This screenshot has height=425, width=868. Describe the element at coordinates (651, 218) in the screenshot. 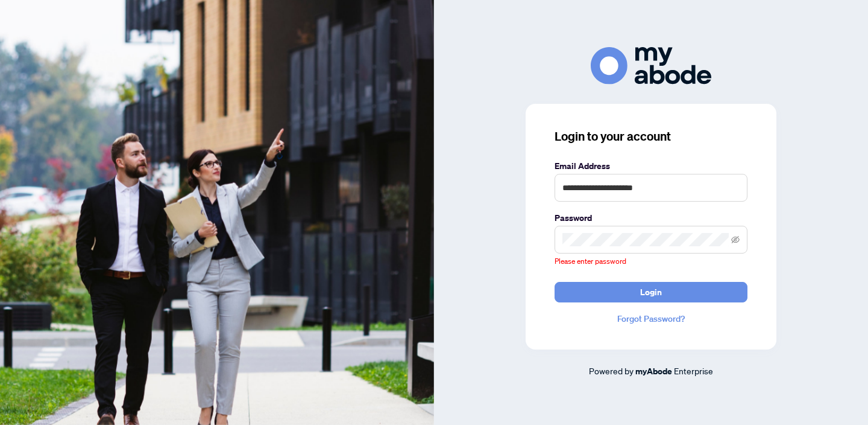

I see `label: Password` at that location.